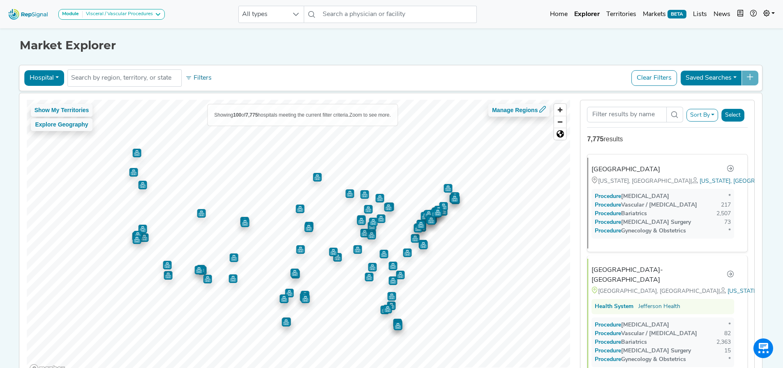  What do you see at coordinates (728, 222) in the screenshot?
I see `div: 73` at bounding box center [728, 222].